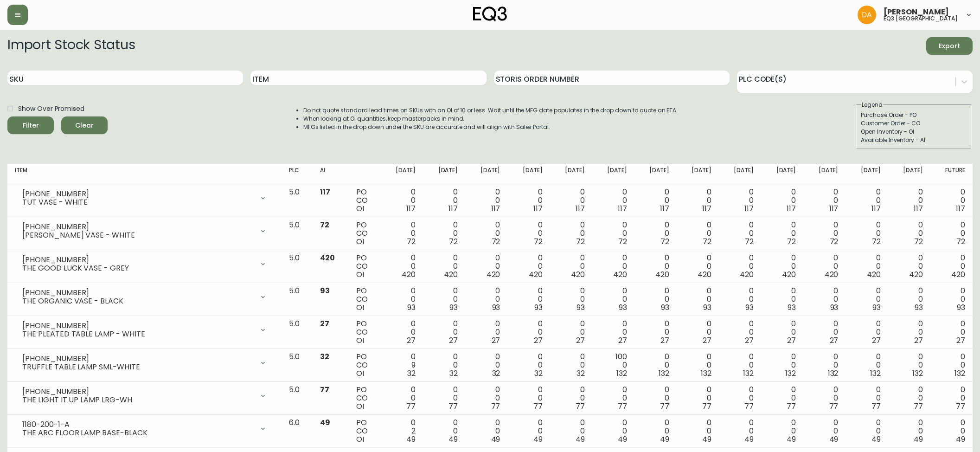  Describe the element at coordinates (491, 118) in the screenshot. I see `li: When looking at OI quantities, keep masterpacks in mind.` at that location.